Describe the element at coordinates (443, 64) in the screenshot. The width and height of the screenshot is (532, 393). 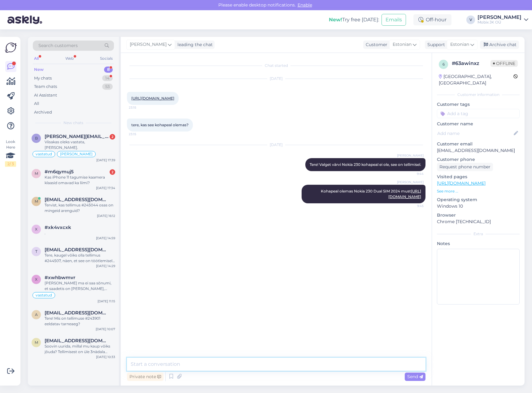
I see `span: 6` at that location.